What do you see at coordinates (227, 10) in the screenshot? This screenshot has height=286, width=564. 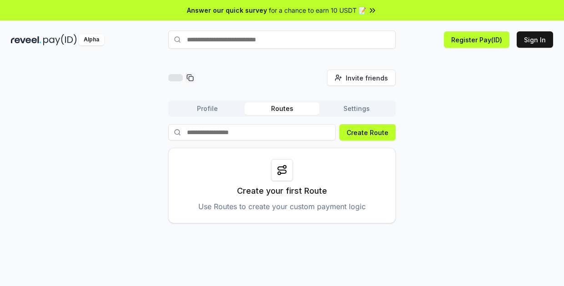 I see `span: Answer our quick survey` at bounding box center [227, 10].